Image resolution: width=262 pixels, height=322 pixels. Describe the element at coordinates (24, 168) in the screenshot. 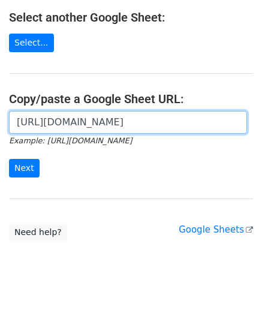

I see `input: Next` at that location.